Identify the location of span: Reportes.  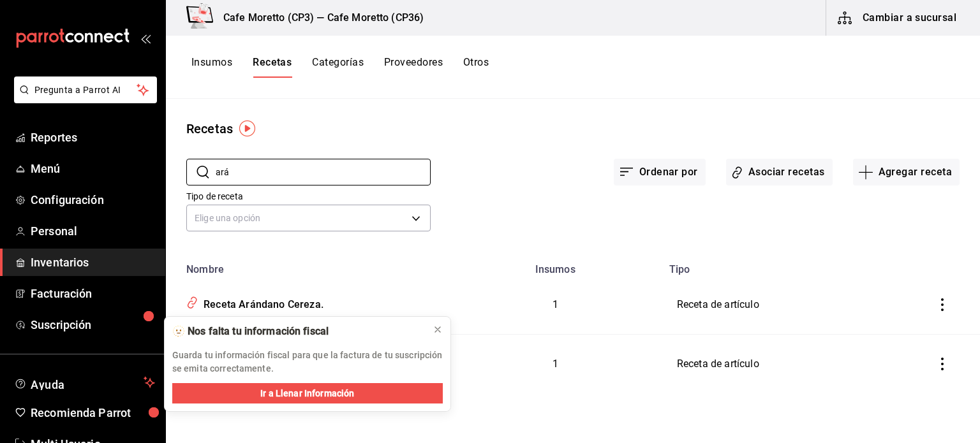
(93, 137).